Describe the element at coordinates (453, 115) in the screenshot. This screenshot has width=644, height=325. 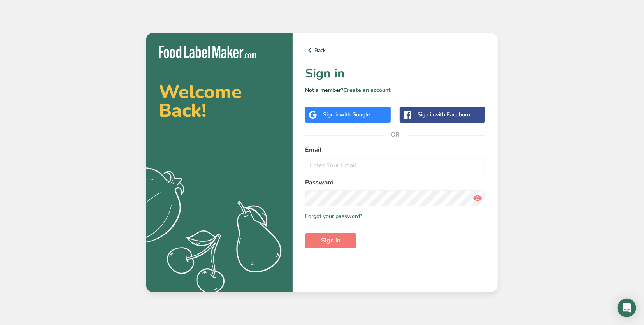
I see `span: with Facebook` at that location.